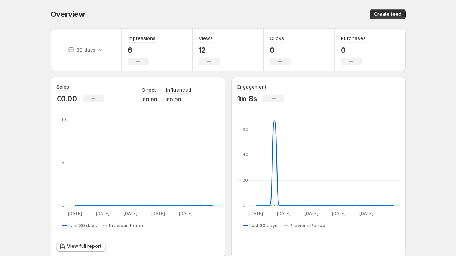  What do you see at coordinates (84, 246) in the screenshot?
I see `span: View full report` at bounding box center [84, 246].